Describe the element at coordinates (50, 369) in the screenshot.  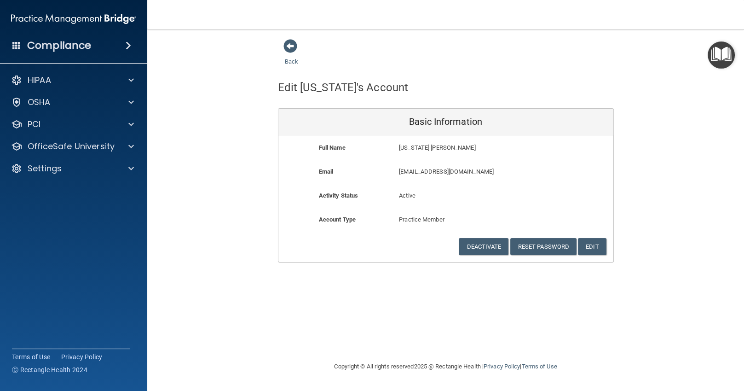
I see `span: Ⓒ Rectangle Health 2024` at that location.